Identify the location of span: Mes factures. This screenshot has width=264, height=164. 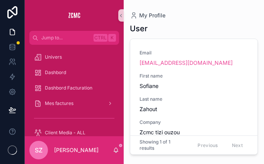
(59, 103).